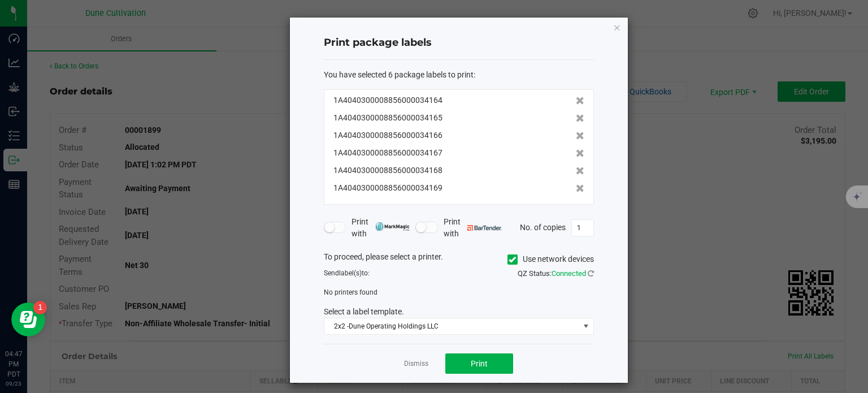  I want to click on span: Connected, so click(569, 273).